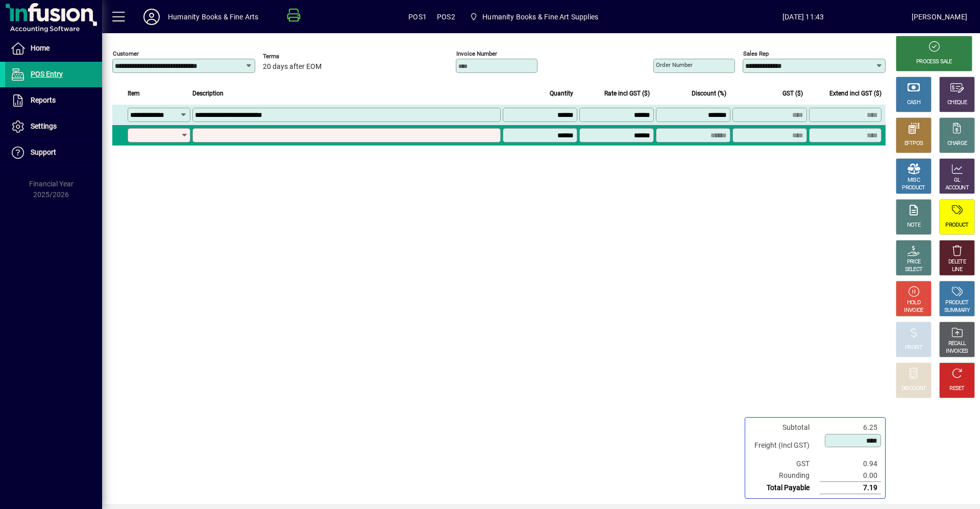 This screenshot has height=509, width=980. Describe the element at coordinates (133, 93) in the screenshot. I see `span: Item` at that location.